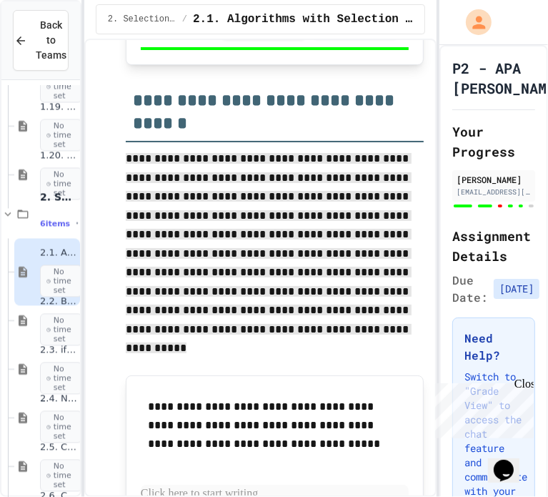 This screenshot has width=548, height=497. What do you see at coordinates (59, 301) in the screenshot?
I see `span: 2.2. Boolean Expressions` at bounding box center [59, 301].